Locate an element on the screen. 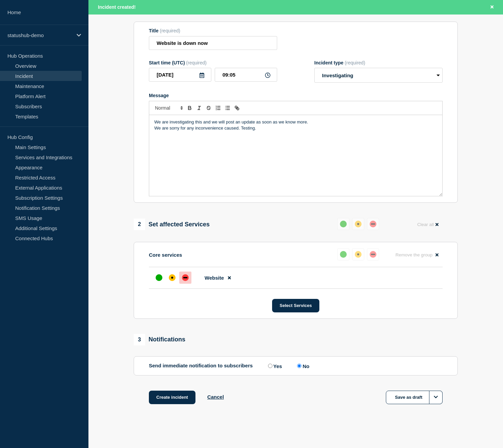  p: We are sorry for any inconvenience caused. Testing. is located at coordinates (295, 129).